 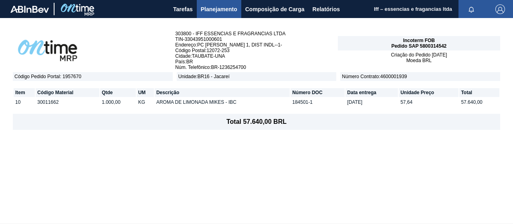 I want to click on td: 57.640,00, so click(x=479, y=102).